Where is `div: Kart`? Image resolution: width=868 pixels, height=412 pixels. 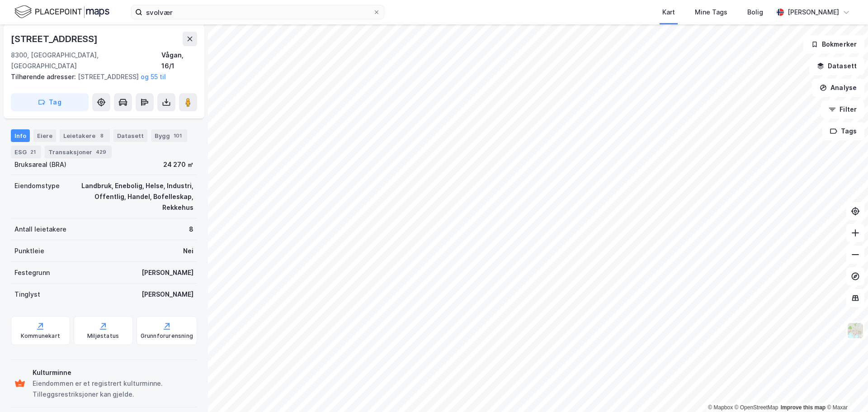 div: Kart is located at coordinates (669, 12).